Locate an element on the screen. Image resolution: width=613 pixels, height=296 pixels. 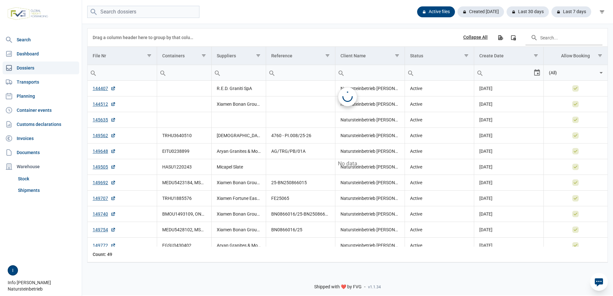
td: 25-BN250866015 is located at coordinates (300, 183).